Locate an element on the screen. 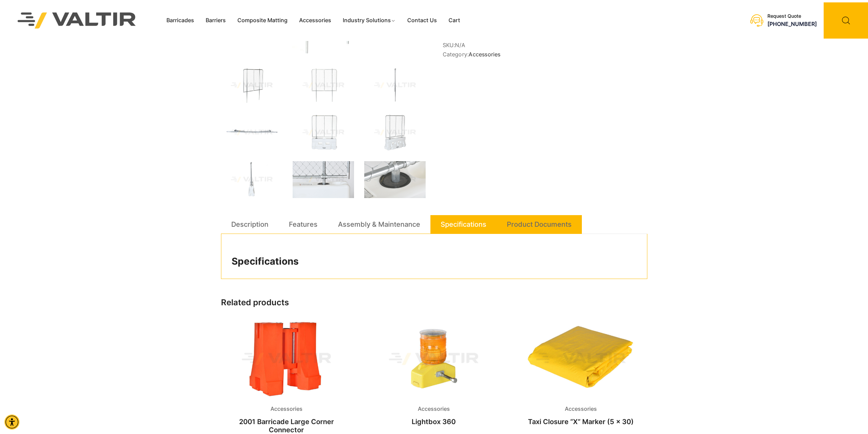 The height and width of the screenshot is (434, 868). div: Accessibility Menu is located at coordinates (12, 422).